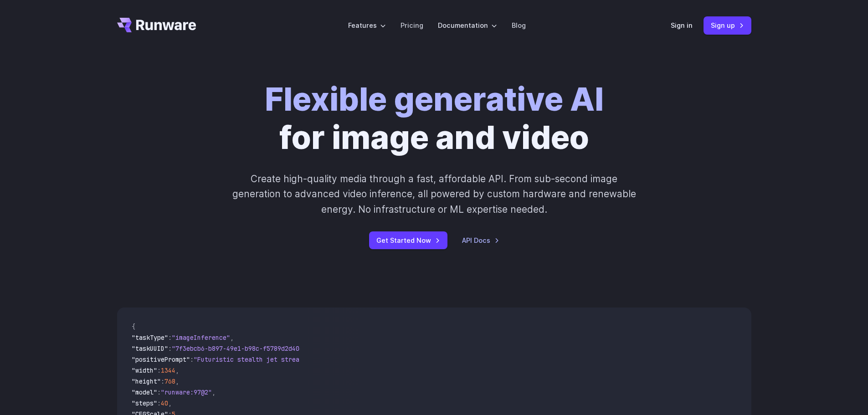  What do you see at coordinates (360, 360) in the screenshot?
I see `span: "Futuristic stealth jet streaking through a neon-lit cityscape with glowing purple exhaust"` at bounding box center [360, 360].